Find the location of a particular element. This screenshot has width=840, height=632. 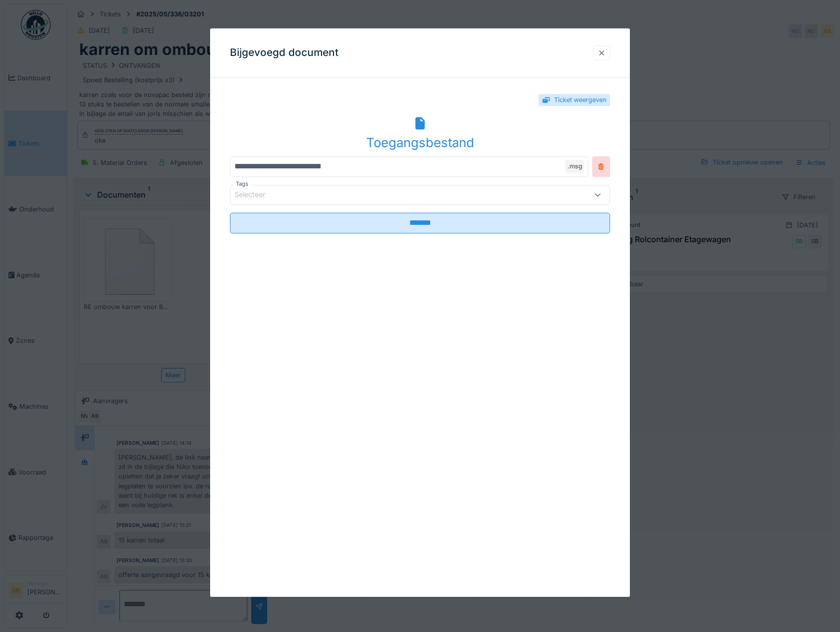

div: Ticket weergeven is located at coordinates (581, 100).